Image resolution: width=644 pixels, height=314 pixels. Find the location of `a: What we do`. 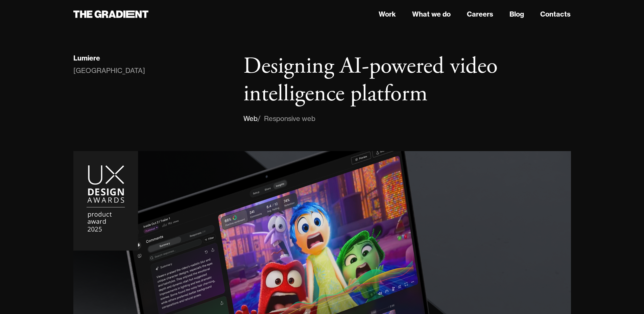

a: What we do is located at coordinates (431, 14).